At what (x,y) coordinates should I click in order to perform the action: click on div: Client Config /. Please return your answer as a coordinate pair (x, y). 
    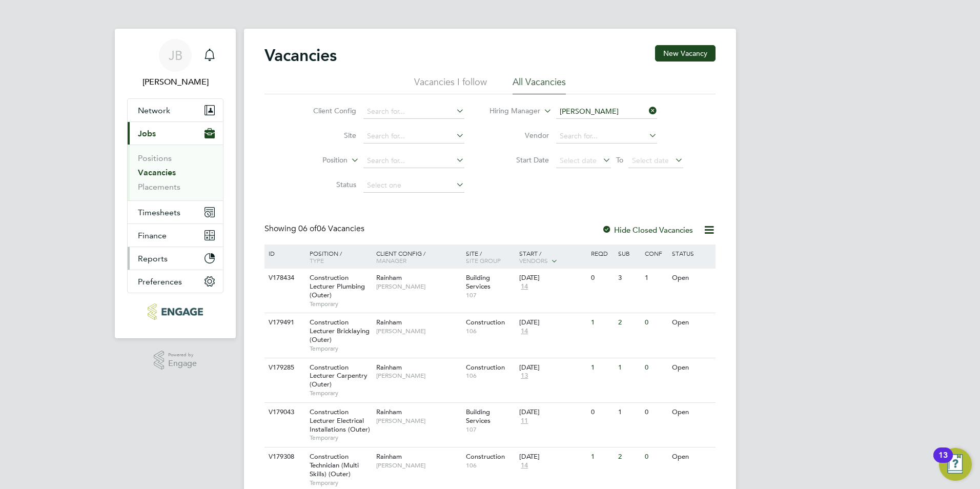
    Looking at the image, I should click on (418, 257).